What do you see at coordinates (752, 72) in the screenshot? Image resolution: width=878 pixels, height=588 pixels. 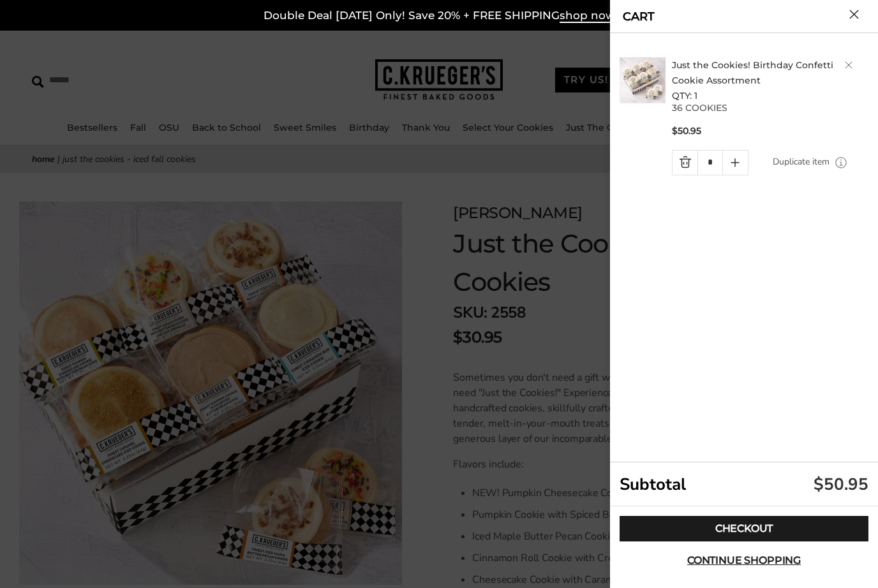 I see `a: Just the Cookies! Birthday Confetti Cookie Assortment` at bounding box center [752, 72].